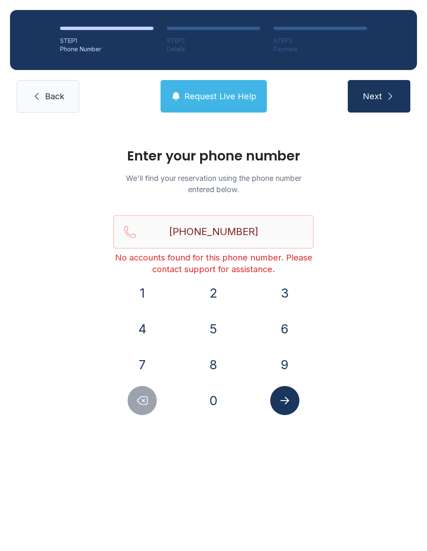 The height and width of the screenshot is (551, 427). Describe the element at coordinates (213, 329) in the screenshot. I see `button: 5` at that location.